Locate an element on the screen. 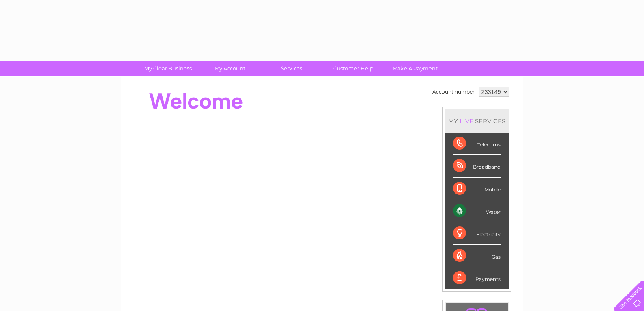  div: Water is located at coordinates (477, 211).